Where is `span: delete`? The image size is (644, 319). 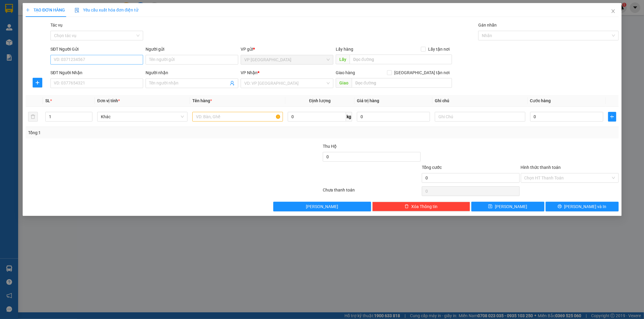 span: delete is located at coordinates (407, 207).